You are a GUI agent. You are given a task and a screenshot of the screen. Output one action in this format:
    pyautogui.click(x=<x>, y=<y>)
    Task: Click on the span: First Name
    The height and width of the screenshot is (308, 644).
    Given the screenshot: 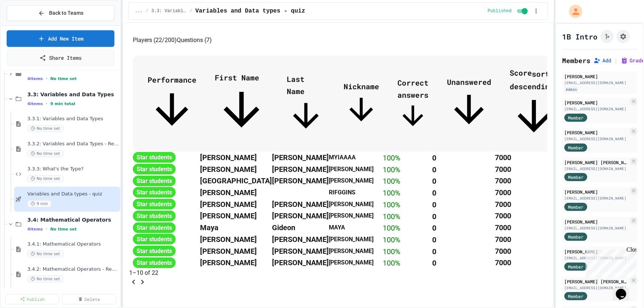 What is the action you would take?
    pyautogui.click(x=242, y=104)
    